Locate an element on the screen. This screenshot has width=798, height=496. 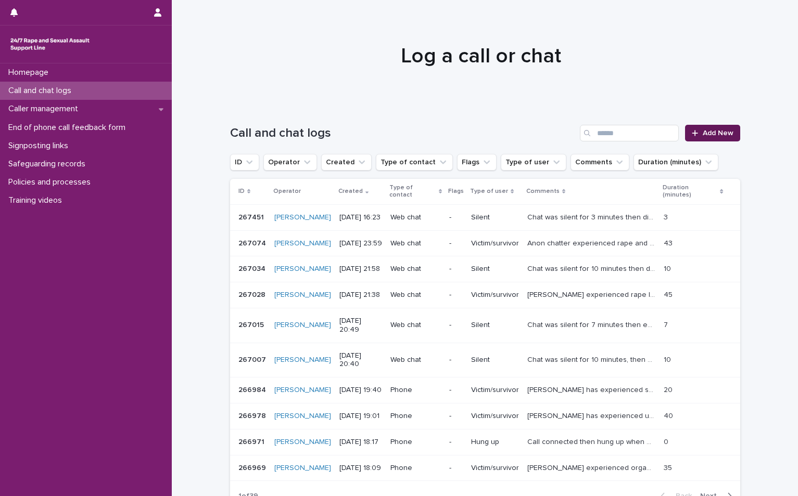
button: Flags is located at coordinates (477, 162).